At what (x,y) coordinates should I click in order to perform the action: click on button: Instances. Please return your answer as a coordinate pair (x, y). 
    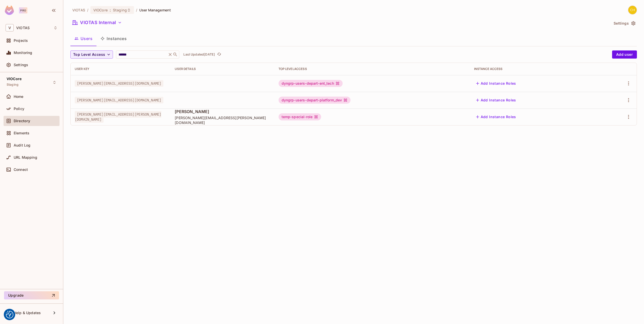
    Looking at the image, I should click on (114, 38).